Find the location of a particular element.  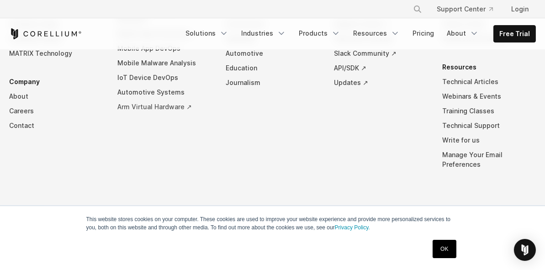

a: Automotive Systems is located at coordinates (164, 92).